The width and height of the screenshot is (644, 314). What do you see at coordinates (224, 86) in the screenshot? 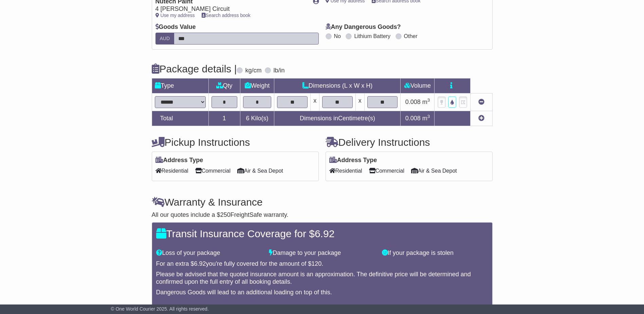
I see `td: Qty` at bounding box center [224, 86].